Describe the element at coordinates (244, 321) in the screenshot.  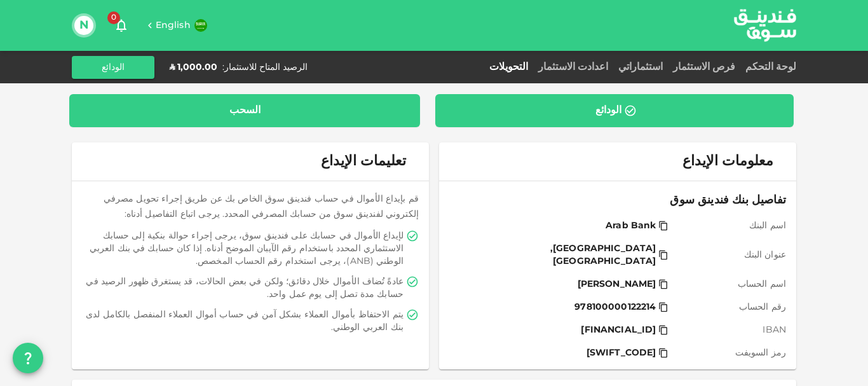
I see `span: يتم الاحتفاظ بأموال العملاء بشكل آمن في حساب أموال العملاء المنفصل بالكامل لدى بنك العربي الوطني.` at that location.